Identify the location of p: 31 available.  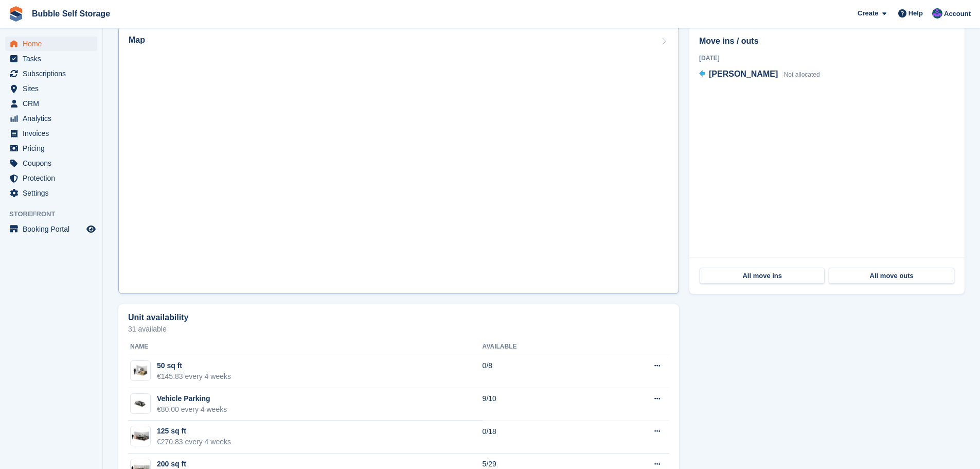
(399, 329).